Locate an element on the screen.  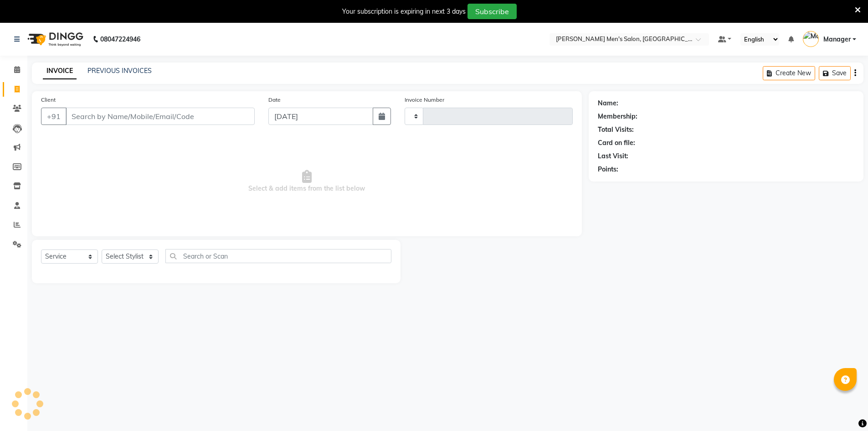
div: Card on file: is located at coordinates (617, 143).